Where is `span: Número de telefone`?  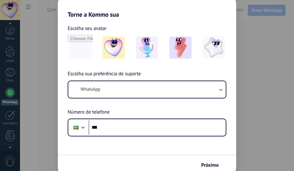 span: Número de telefone is located at coordinates (89, 112).